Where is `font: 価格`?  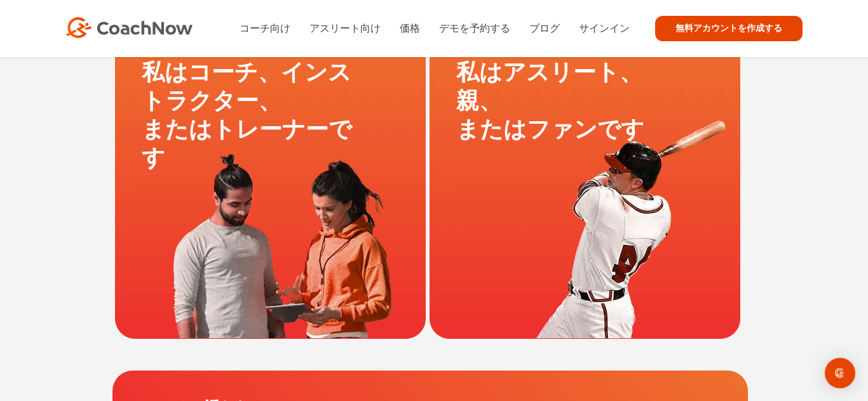
font: 価格 is located at coordinates (410, 28).